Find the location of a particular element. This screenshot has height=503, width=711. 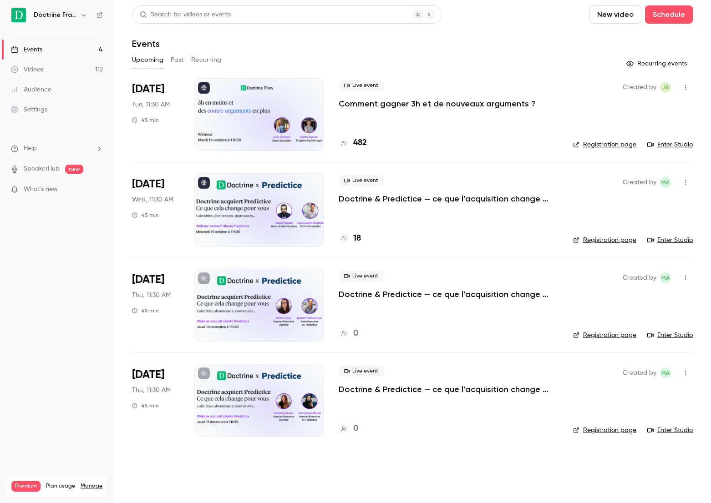

p: Doctrine & Predictice — ce que l’acquisition change pour vous - Session 1 is located at coordinates (448, 199).